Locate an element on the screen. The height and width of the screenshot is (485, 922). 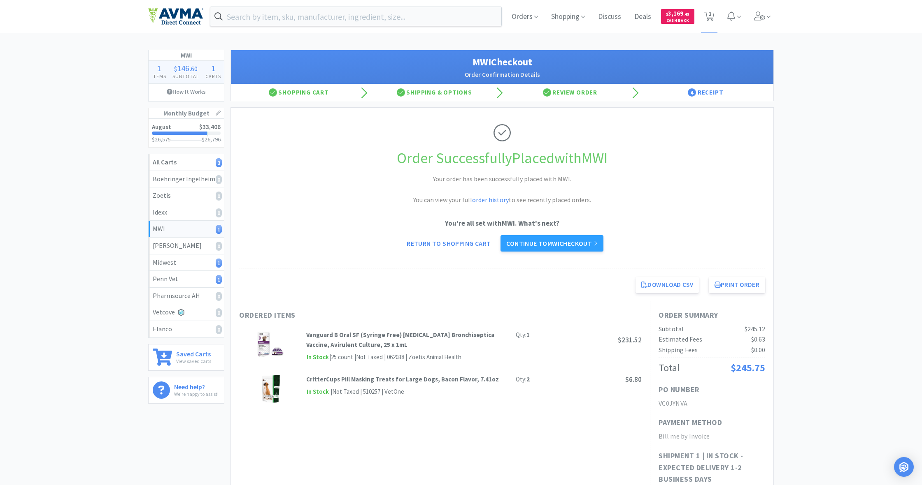
a: How It Works is located at coordinates (186, 92).